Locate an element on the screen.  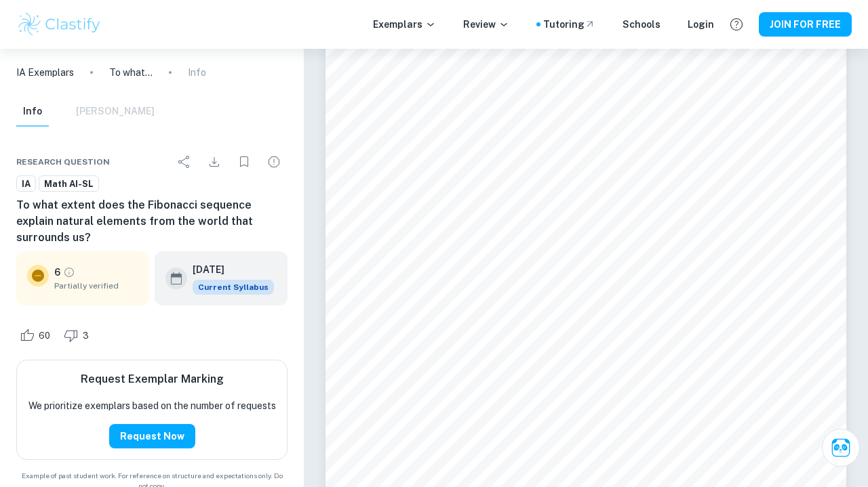
button: Info is located at coordinates (33, 112).